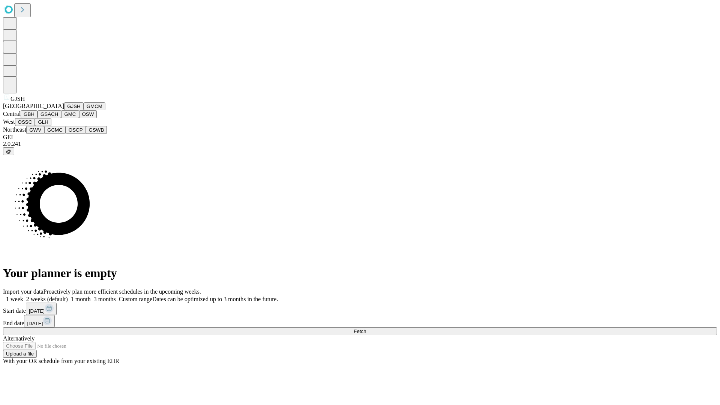 This screenshot has height=405, width=720. Describe the element at coordinates (47, 299) in the screenshot. I see `span: 2 weeks (default)` at that location.